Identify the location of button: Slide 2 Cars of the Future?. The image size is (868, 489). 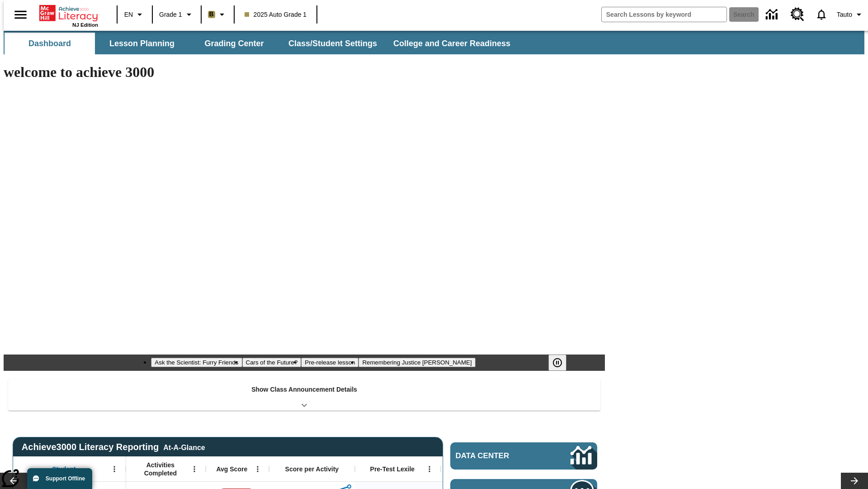
(272, 362).